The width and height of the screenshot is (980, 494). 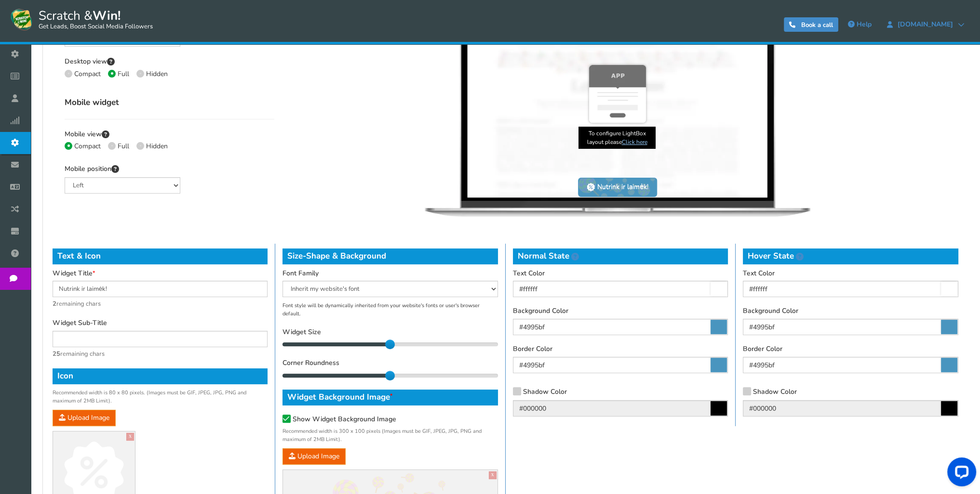 What do you see at coordinates (811, 25) in the screenshot?
I see `a: Book a call` at bounding box center [811, 25].